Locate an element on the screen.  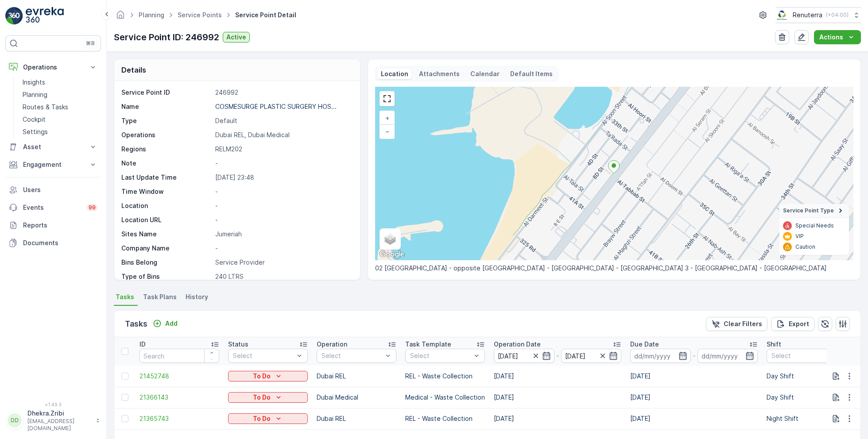
button: Engagement is located at coordinates (53, 165).